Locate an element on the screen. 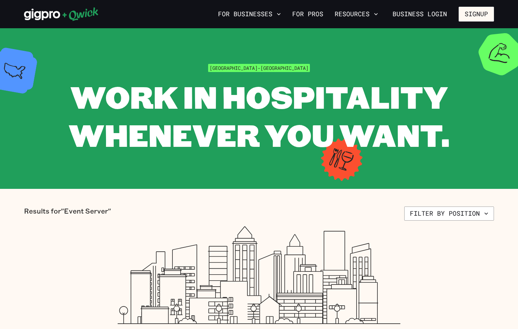  button: Filter by position is located at coordinates (449, 214).